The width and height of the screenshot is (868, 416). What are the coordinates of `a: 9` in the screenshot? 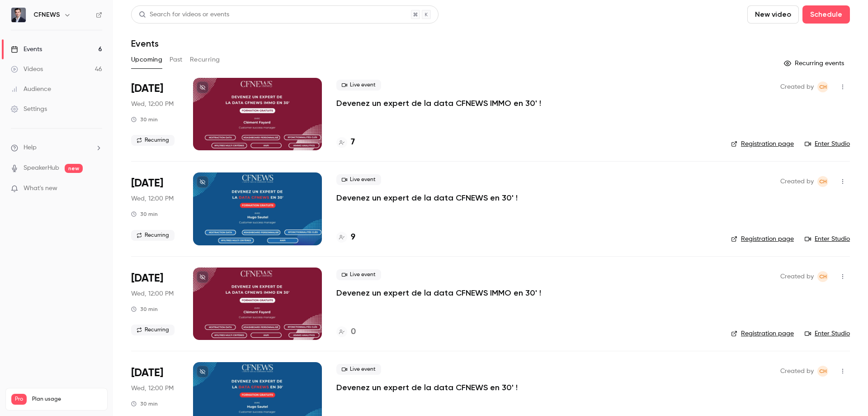 It's located at (346, 237).